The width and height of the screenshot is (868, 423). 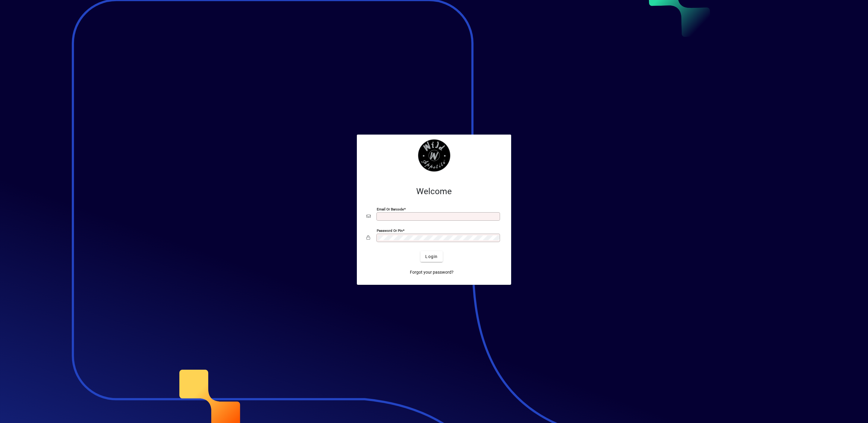 I want to click on span: Forgot your password?, so click(x=432, y=273).